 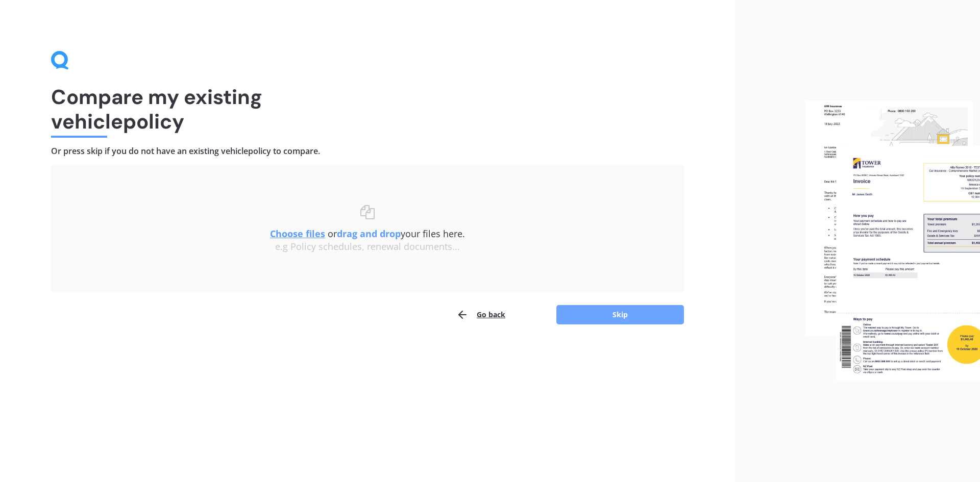 I want to click on div: e.g Policy schedules, renewal documents..., so click(x=367, y=247).